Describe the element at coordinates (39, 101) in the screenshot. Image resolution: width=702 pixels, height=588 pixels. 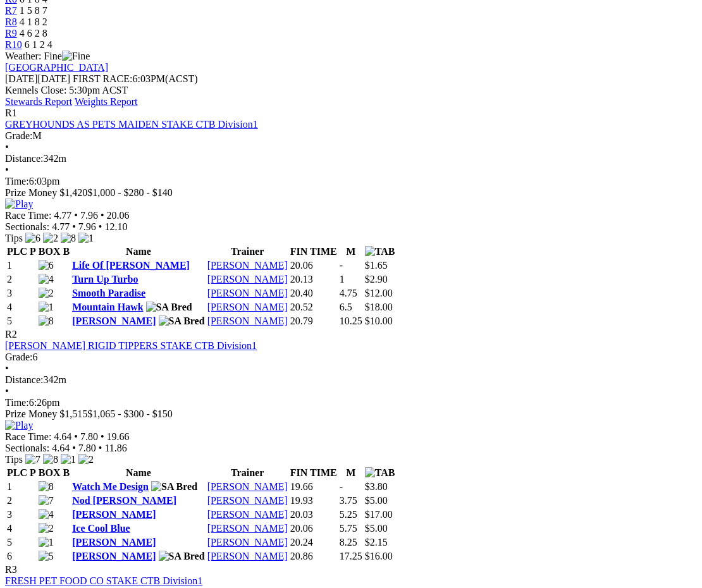
I see `a: Stewards Report` at that location.